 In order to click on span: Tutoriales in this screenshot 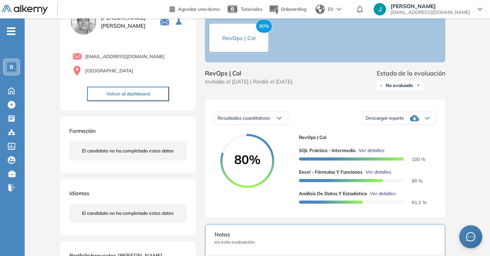, I will do `click(251, 9)`.